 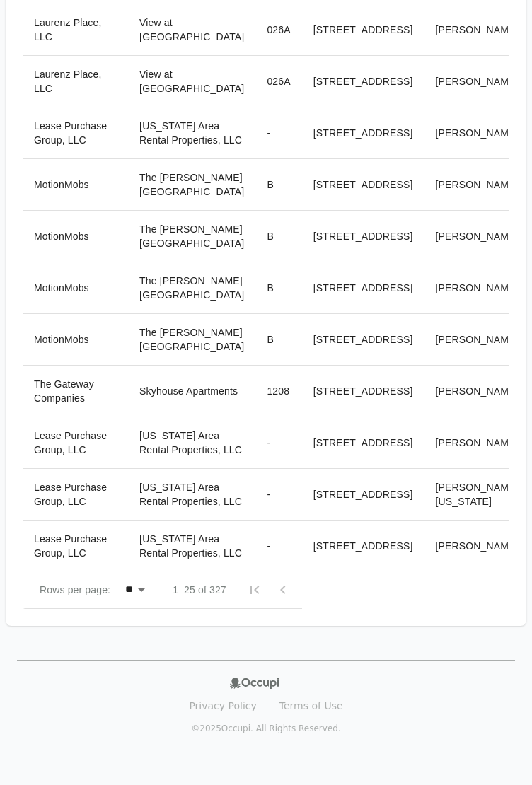 What do you see at coordinates (199, 589) in the screenshot?
I see `p: 1–25 of 327` at bounding box center [199, 589].